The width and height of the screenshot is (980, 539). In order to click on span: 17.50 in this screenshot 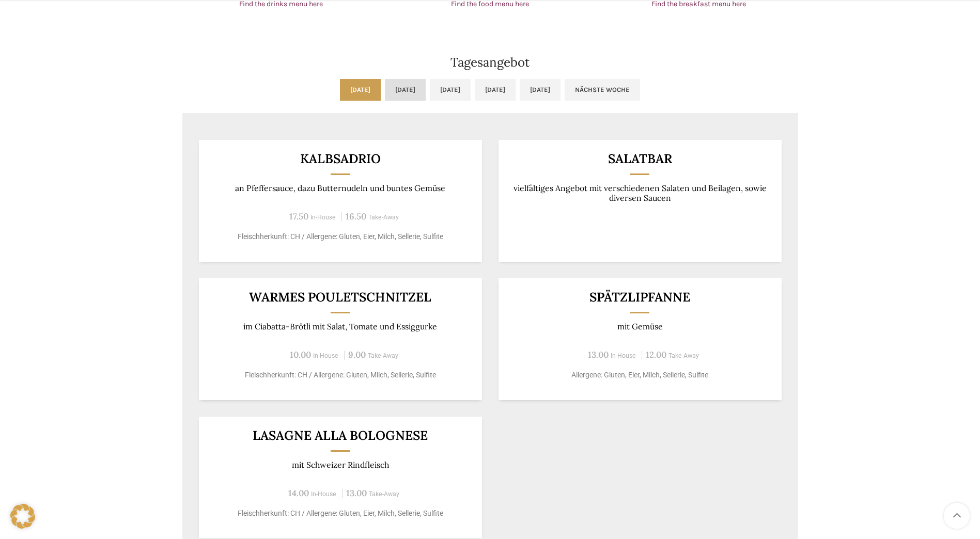, I will do `click(299, 216)`.